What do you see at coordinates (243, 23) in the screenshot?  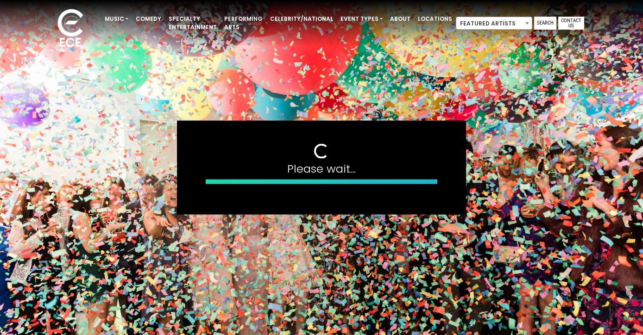 I see `a: Performing Arts` at bounding box center [243, 23].